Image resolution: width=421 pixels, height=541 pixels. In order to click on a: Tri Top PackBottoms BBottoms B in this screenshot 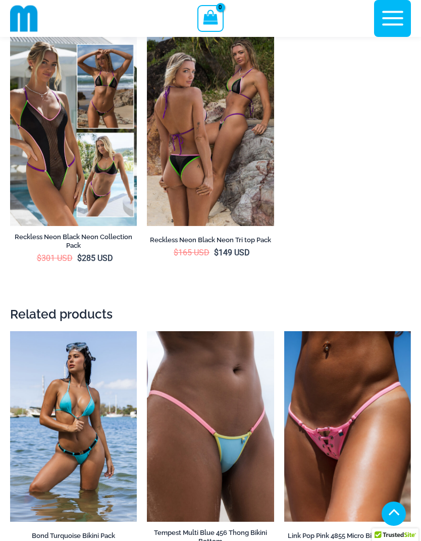, I will do `click(210, 130)`.